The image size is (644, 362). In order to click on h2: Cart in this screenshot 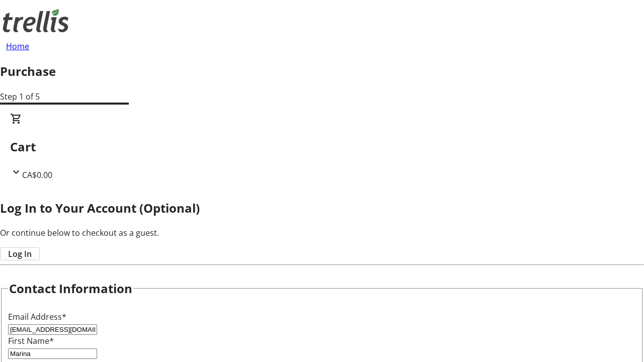, I will do `click(322, 147)`.